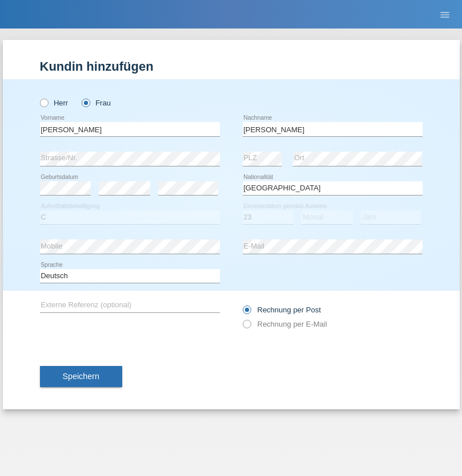  Describe the element at coordinates (81, 377) in the screenshot. I see `button: Speichern` at that location.